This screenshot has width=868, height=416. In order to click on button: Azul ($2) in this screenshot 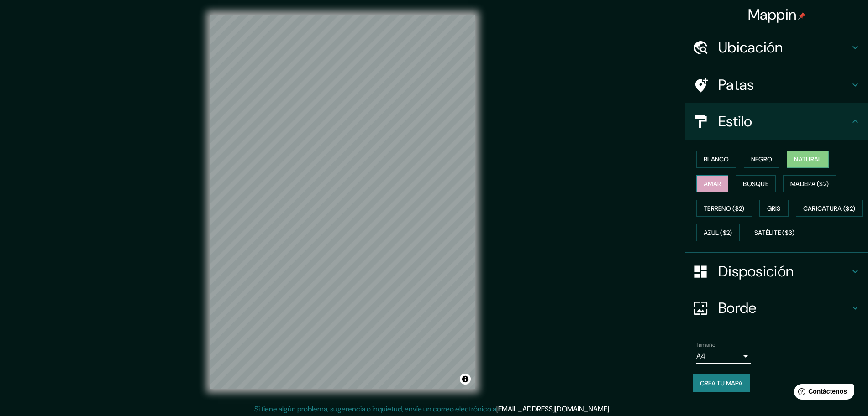, I will do `click(718, 233)`.